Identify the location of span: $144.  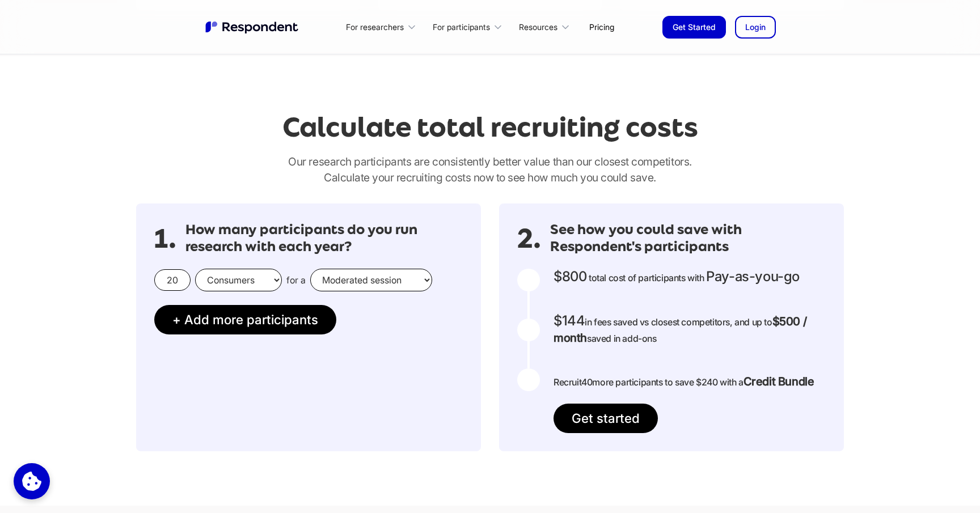
(569, 321).